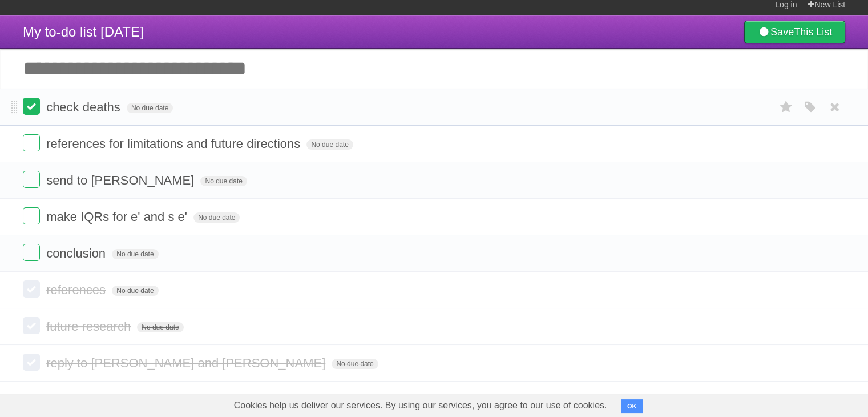 The image size is (868, 417). What do you see at coordinates (85, 106) in the screenshot?
I see `span: check deaths` at bounding box center [85, 106].